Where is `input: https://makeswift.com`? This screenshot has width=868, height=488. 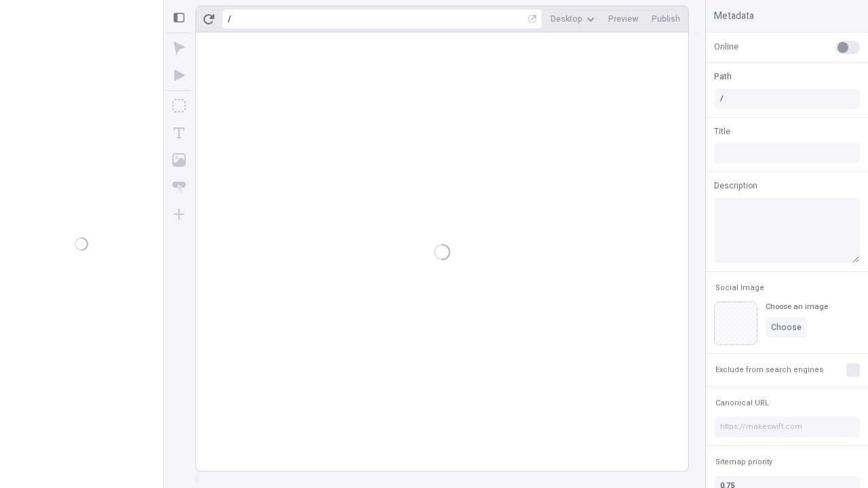
input: https://makeswift.com is located at coordinates (786, 427).